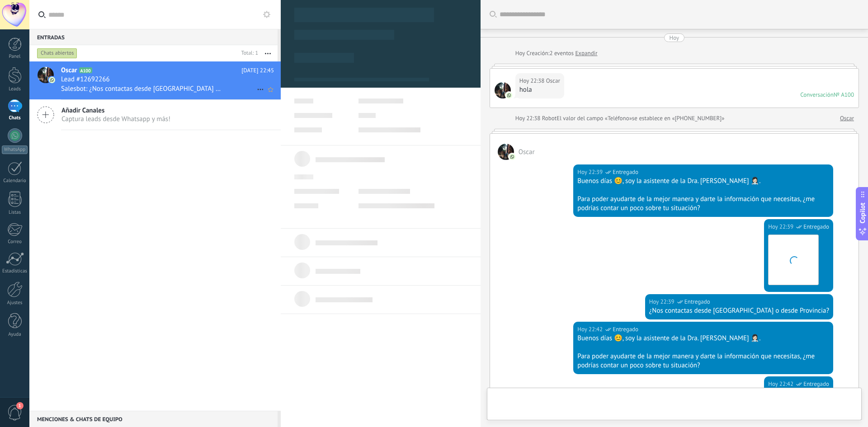 This screenshot has width=868, height=427. I want to click on div: WhatsApp, so click(14, 150).